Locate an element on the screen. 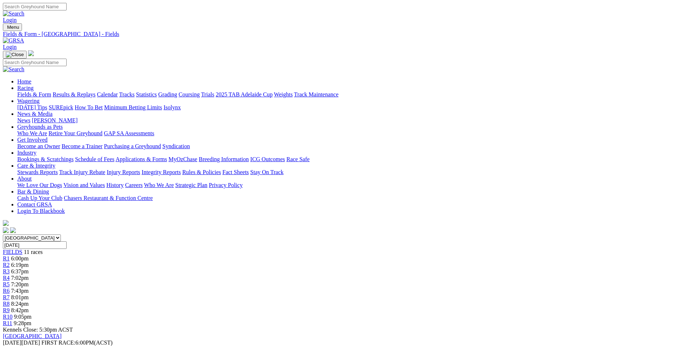 The width and height of the screenshot is (683, 346). div: Wagering is located at coordinates (348, 108).